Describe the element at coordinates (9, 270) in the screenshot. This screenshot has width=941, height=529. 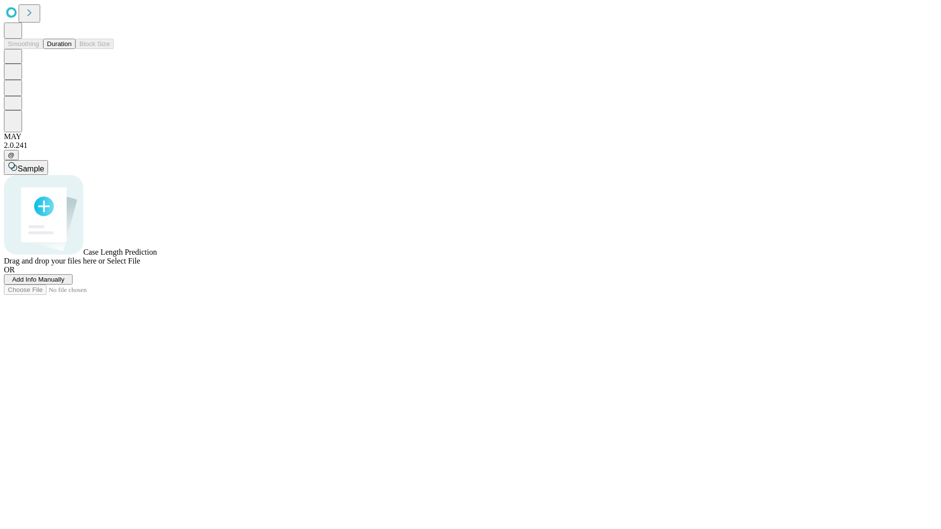
I see `span: OR` at that location.